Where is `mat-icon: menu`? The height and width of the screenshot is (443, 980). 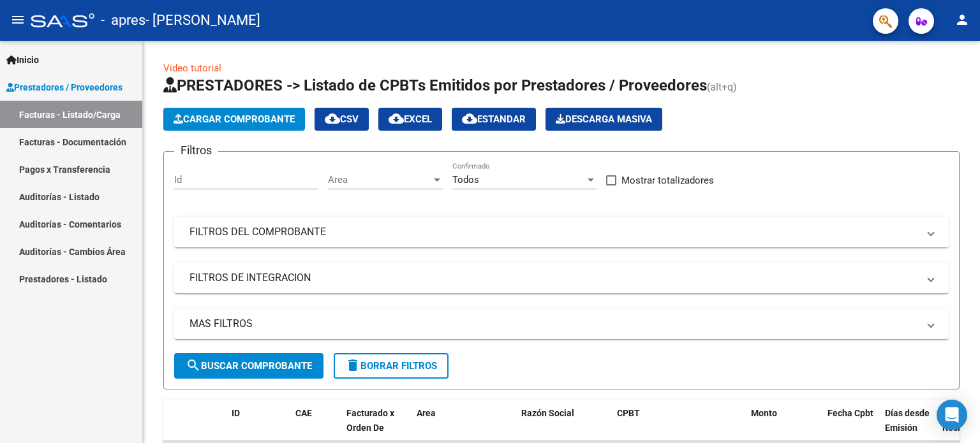
mat-icon: menu is located at coordinates (18, 20).